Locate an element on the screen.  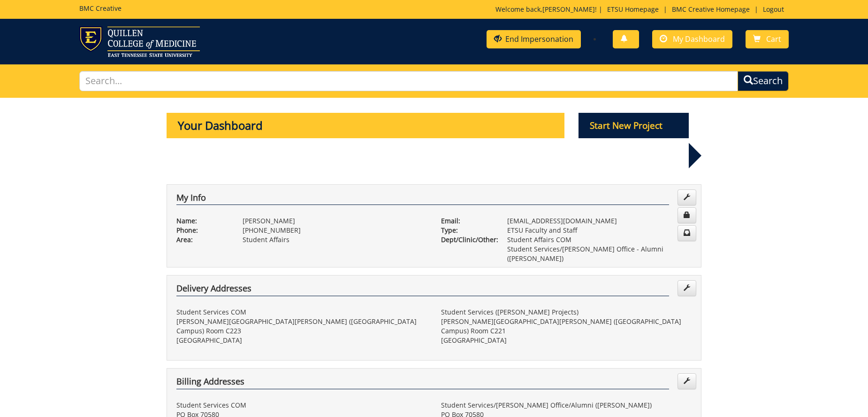
a: Change Password is located at coordinates (687, 215).